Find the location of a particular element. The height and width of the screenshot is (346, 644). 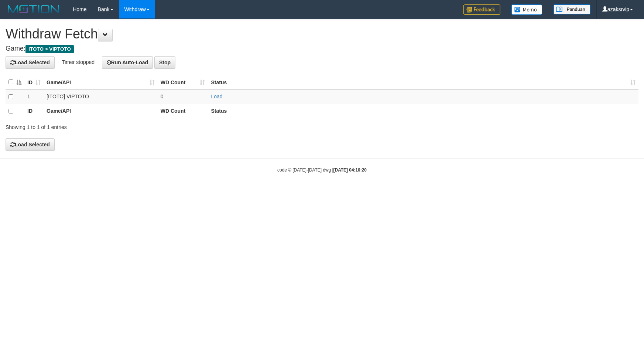

th: WD Count: activate to sort column ascending is located at coordinates (183, 82).